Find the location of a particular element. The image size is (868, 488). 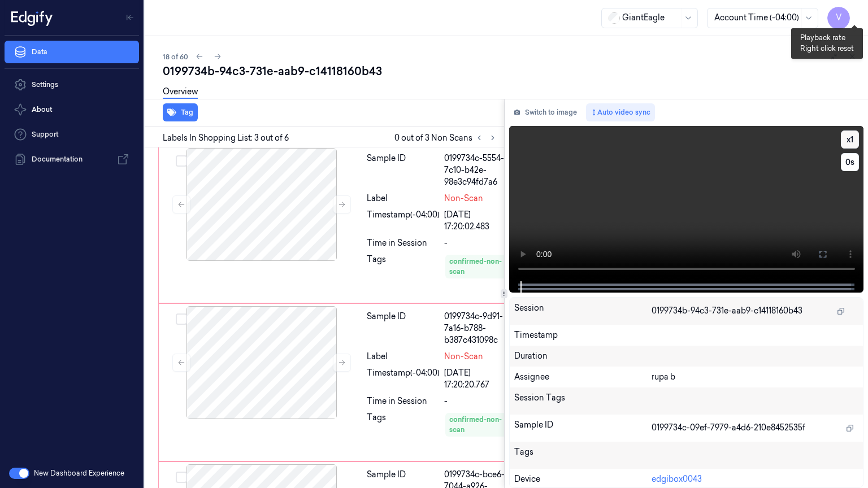

span: 0199734b-94c3-731e-aab9-c14118160b43 is located at coordinates (727, 310).